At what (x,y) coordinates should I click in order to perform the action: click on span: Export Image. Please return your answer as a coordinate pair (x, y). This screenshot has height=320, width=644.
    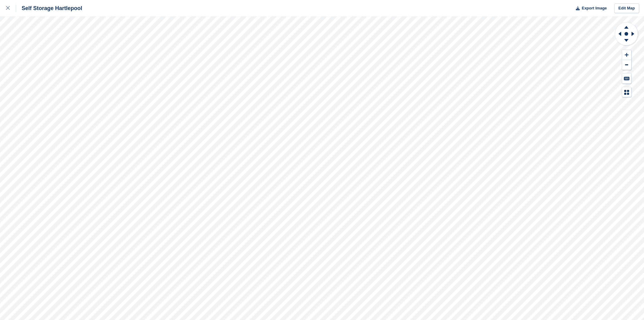
    Looking at the image, I should click on (594, 8).